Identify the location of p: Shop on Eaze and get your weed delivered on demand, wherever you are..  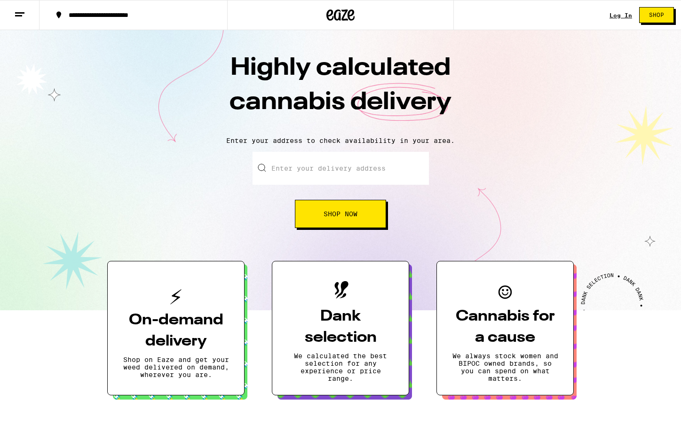
(176, 367).